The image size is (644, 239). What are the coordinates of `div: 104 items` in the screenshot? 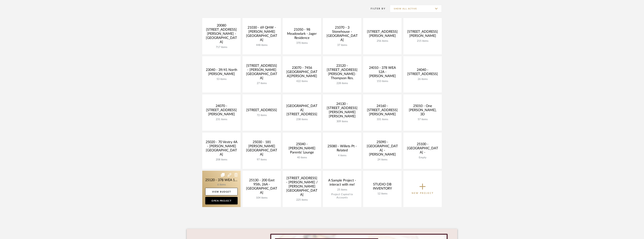 It's located at (262, 198).